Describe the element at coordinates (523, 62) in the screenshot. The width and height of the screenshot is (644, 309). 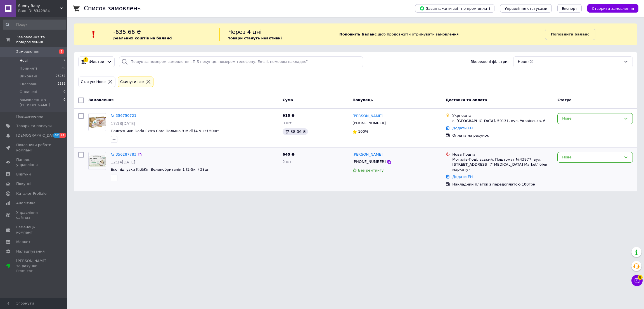
I see `span: Нове` at that location.